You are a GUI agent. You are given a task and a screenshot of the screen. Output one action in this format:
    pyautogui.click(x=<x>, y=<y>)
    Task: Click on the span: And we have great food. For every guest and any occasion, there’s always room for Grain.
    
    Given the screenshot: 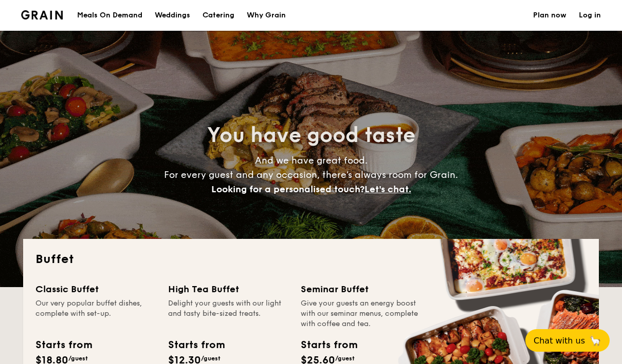 What is the action you would take?
    pyautogui.click(x=311, y=175)
    